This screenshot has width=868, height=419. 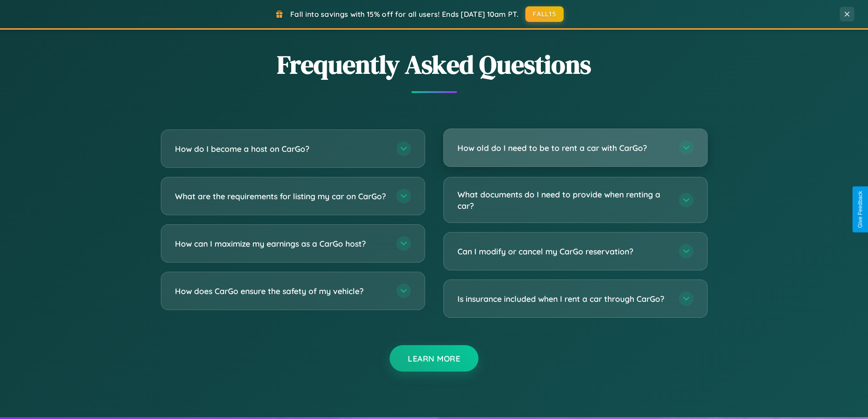 I want to click on button: FALL15, so click(x=545, y=14).